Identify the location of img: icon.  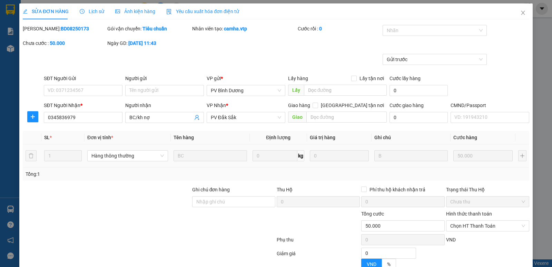
(169, 12).